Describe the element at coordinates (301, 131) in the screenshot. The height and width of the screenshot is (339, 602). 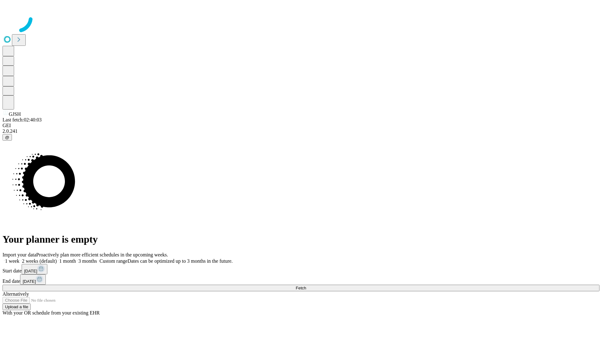
I see `div: 2.0.241` at that location.